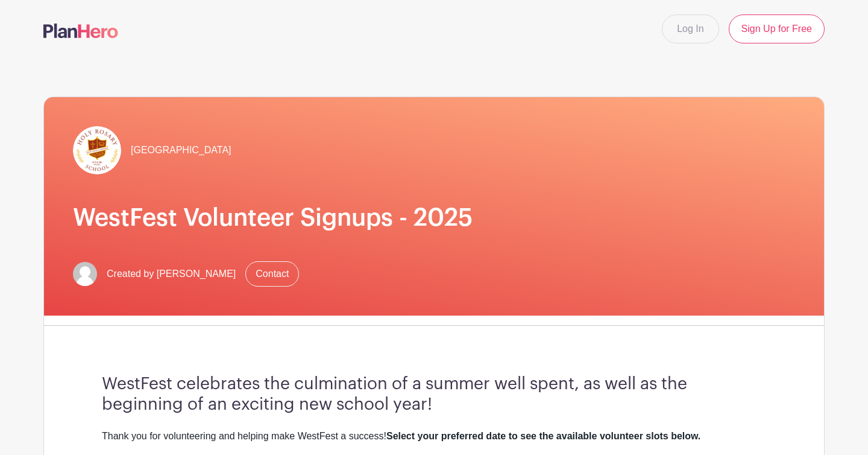 The width and height of the screenshot is (868, 455). I want to click on a: Log In, so click(690, 29).